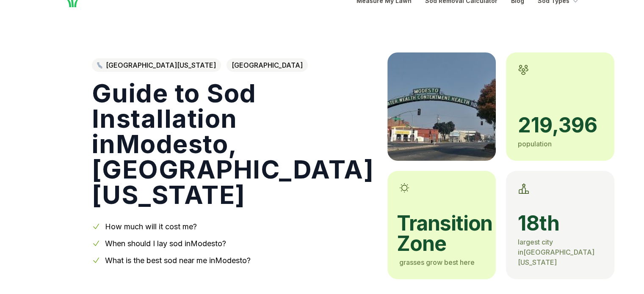  Describe the element at coordinates (560, 125) in the screenshot. I see `span: 219,396` at that location.